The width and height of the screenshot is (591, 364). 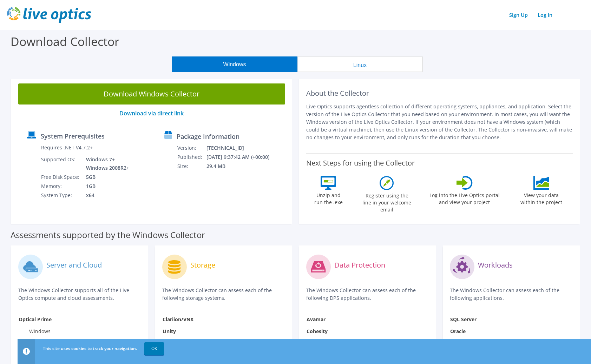 I want to click on label: View your data within the project, so click(x=541, y=198).